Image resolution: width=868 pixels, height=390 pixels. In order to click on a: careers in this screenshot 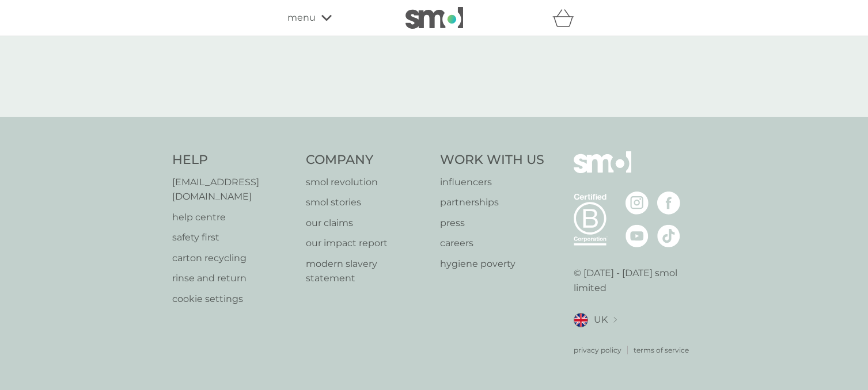, I will do `click(492, 244)`.